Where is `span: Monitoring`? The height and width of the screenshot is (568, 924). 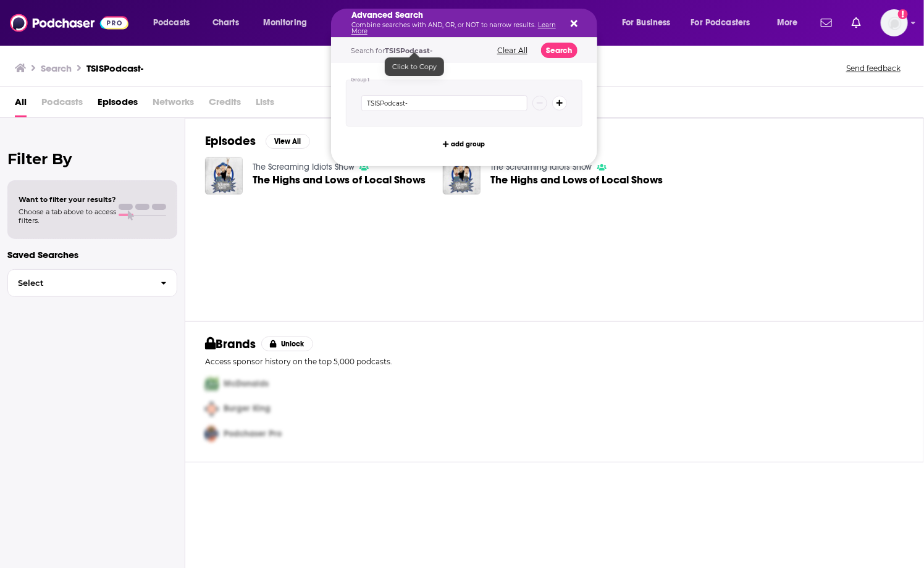
span: Monitoring is located at coordinates (285, 23).